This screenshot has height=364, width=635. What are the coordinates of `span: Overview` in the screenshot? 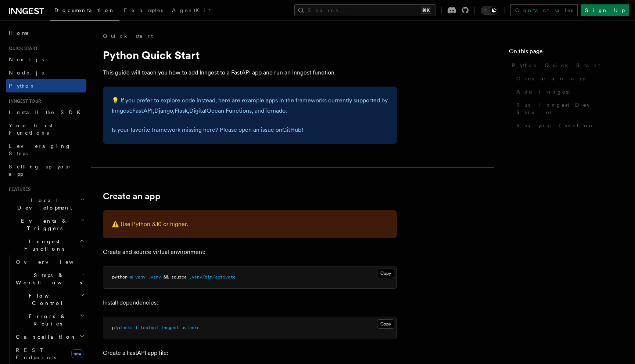 It's located at (54, 262).